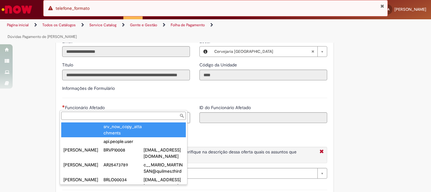 This screenshot has width=431, height=192. What do you see at coordinates (123, 150) in the screenshot?
I see `div: BRVPI0008` at bounding box center [123, 150].